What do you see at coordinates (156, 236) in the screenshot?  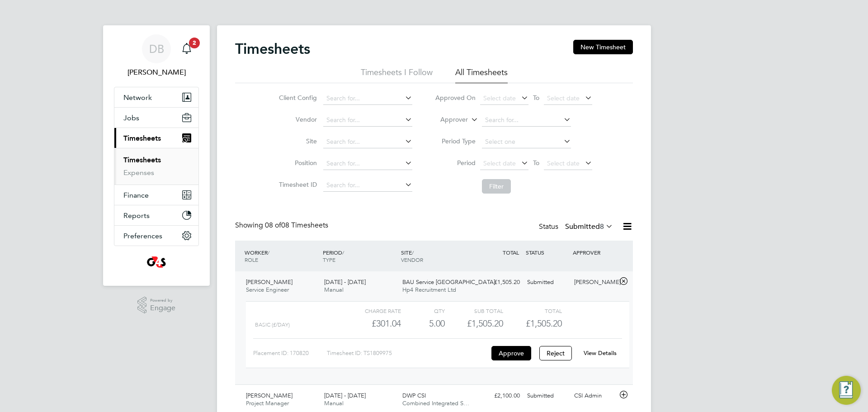 I see `button: Preferences` at bounding box center [156, 236].